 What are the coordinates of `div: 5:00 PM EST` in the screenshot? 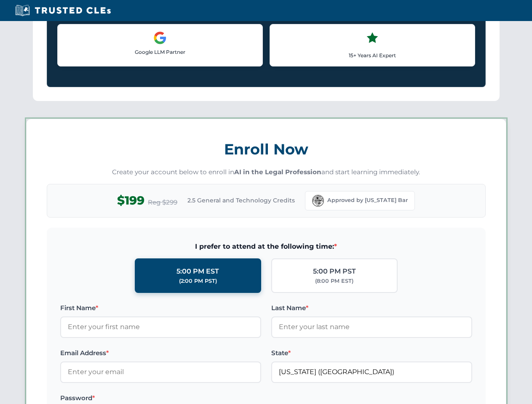 It's located at (198, 271).